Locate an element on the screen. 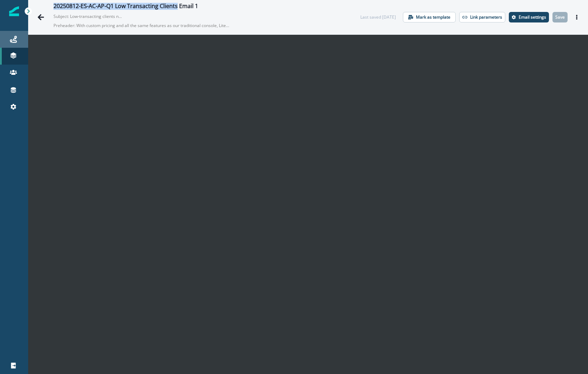 This screenshot has height=374, width=588. button: Mark as template is located at coordinates (429, 17).